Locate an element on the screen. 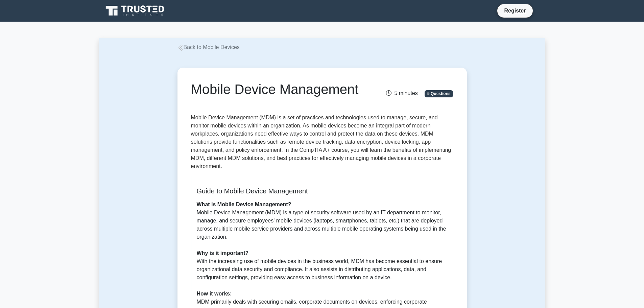 The width and height of the screenshot is (644, 308). a: Back to Mobile Devices is located at coordinates (209, 47).